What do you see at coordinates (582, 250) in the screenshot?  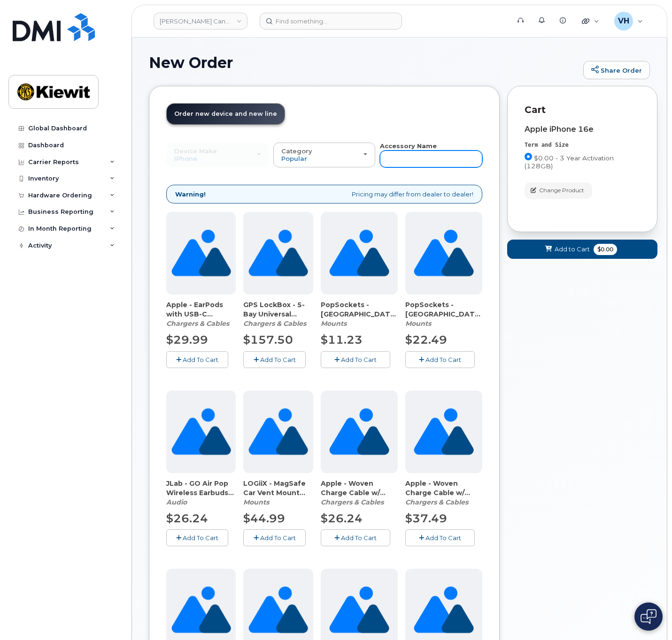 I see `button: Add to Cart $0.00` at bounding box center [582, 250].